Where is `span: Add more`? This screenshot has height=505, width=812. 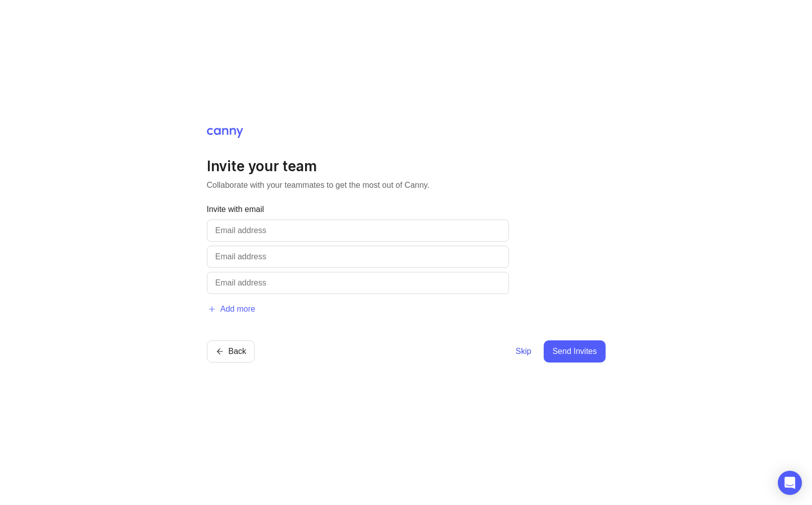
span: Add more is located at coordinates (238, 309).